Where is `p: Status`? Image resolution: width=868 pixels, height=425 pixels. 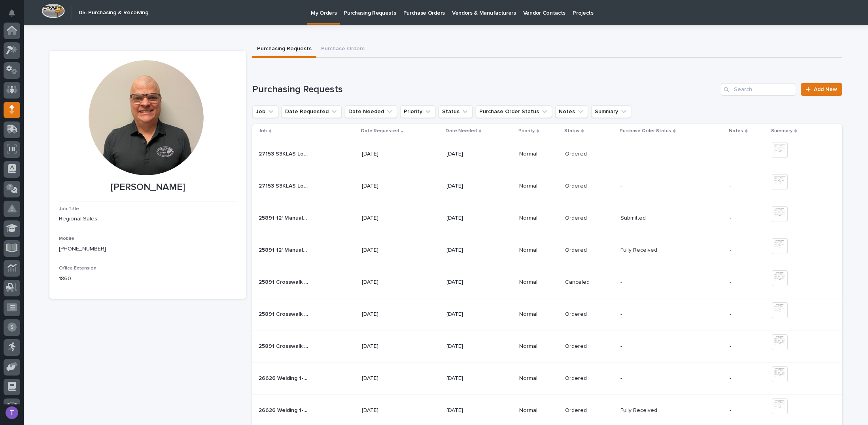
p: Status is located at coordinates (572, 131).